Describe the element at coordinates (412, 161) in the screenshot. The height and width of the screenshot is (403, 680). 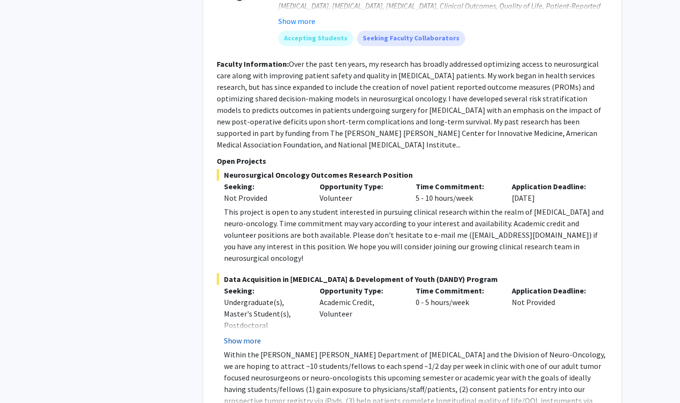
I see `p: Open Projects` at that location.